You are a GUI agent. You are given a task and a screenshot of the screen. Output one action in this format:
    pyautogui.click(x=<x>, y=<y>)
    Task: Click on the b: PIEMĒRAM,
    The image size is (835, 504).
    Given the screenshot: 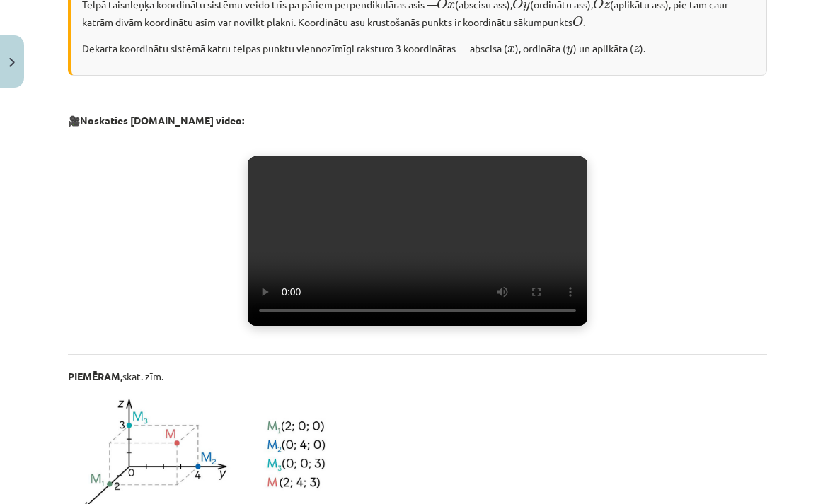 What is the action you would take?
    pyautogui.click(x=95, y=376)
    